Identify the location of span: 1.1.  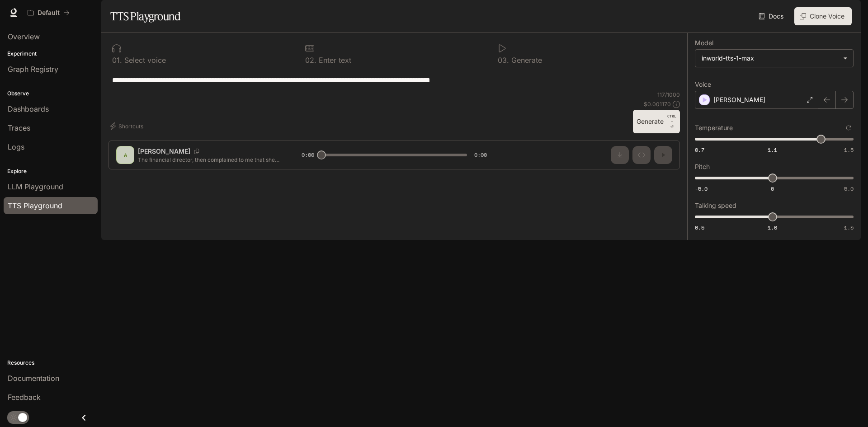
(773, 149).